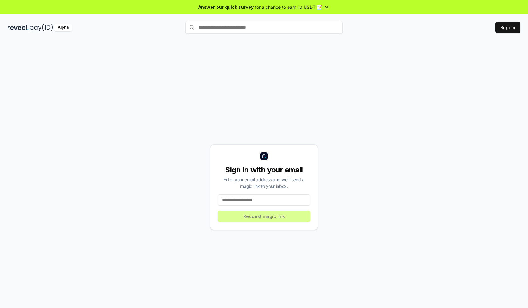 The height and width of the screenshot is (308, 528). What do you see at coordinates (18, 27) in the screenshot?
I see `img: reveel_dark` at bounding box center [18, 27].